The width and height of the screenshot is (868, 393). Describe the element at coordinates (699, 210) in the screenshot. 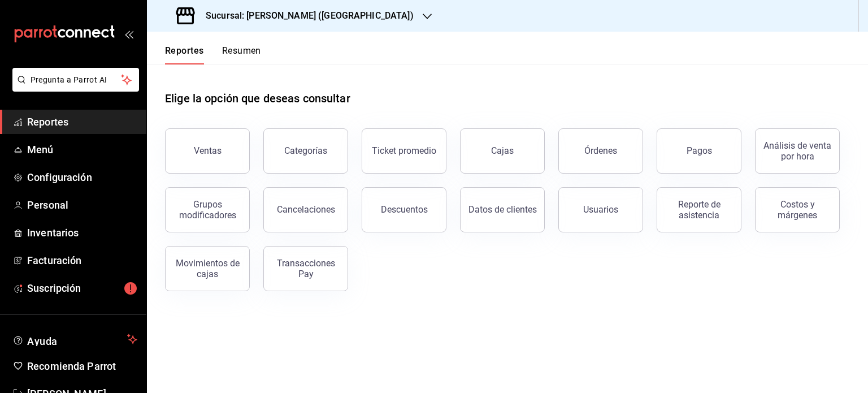

I see `button: Reporte de asistencia` at that location.